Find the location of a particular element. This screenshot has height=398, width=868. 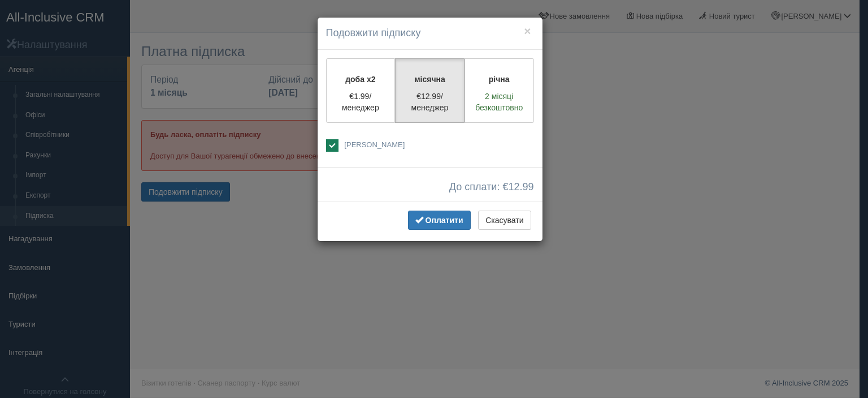

p: доба x2 is located at coordinates (360, 79).